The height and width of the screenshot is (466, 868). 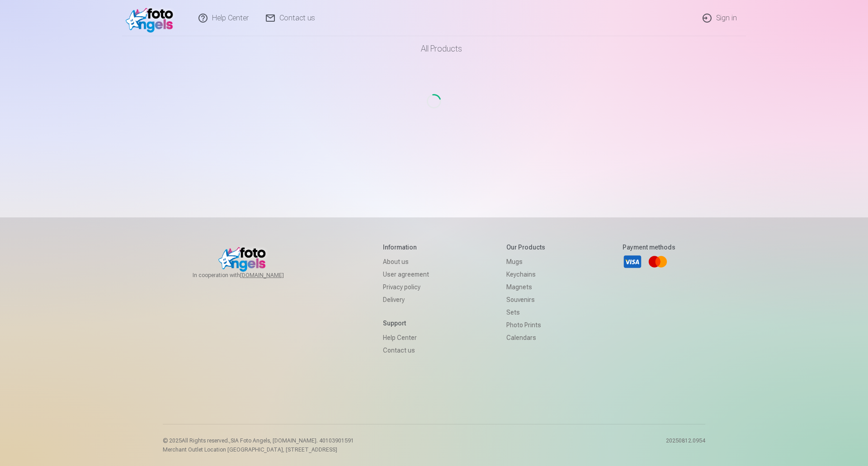 I want to click on a: Sets, so click(x=526, y=312).